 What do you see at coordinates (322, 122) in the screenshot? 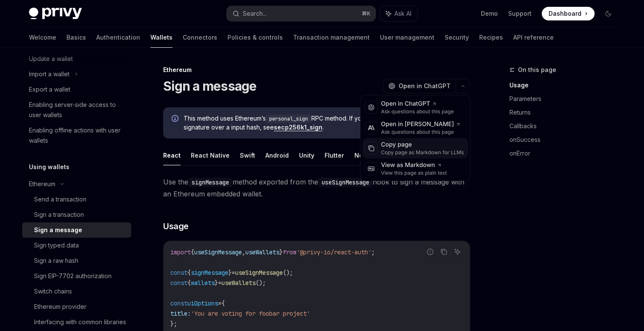
I see `span: This method uses Ethereum’s RPC method. If you are looking for a low-level raw signature over a i...` at bounding box center [322, 122].